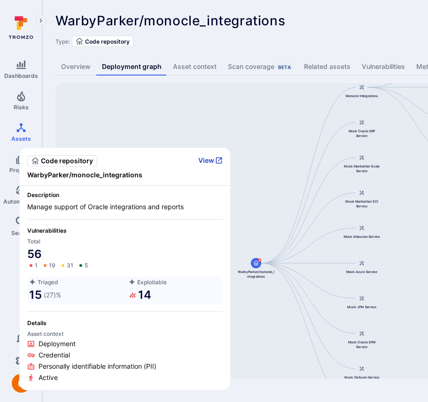  Describe the element at coordinates (362, 237) in the screenshot. I see `span: Mock Atlassian Service` at that location.